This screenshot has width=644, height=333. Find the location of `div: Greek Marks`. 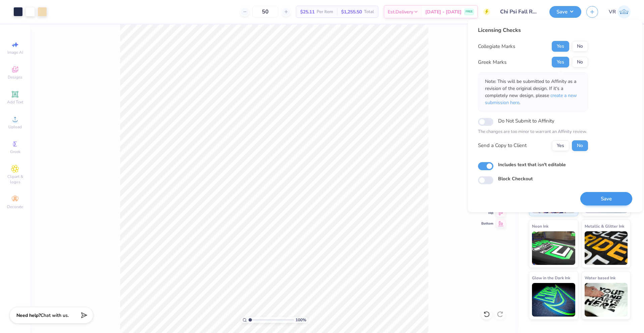

div: Greek Marks is located at coordinates (492, 62).